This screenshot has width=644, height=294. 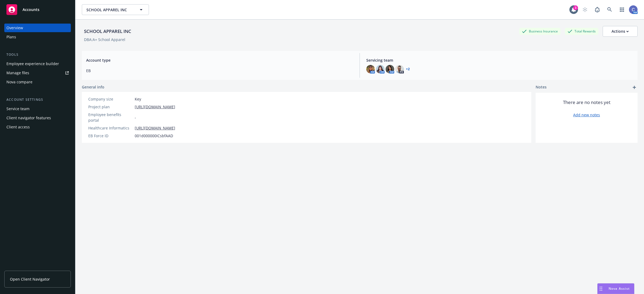 I want to click on div: Business Insurance, so click(x=540, y=31).